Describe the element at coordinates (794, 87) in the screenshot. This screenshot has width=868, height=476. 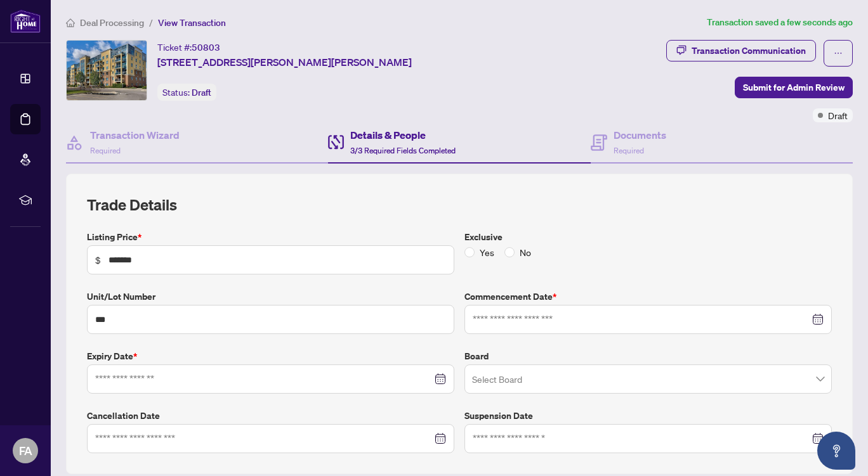
I see `span: Submit for Admin Review` at that location.